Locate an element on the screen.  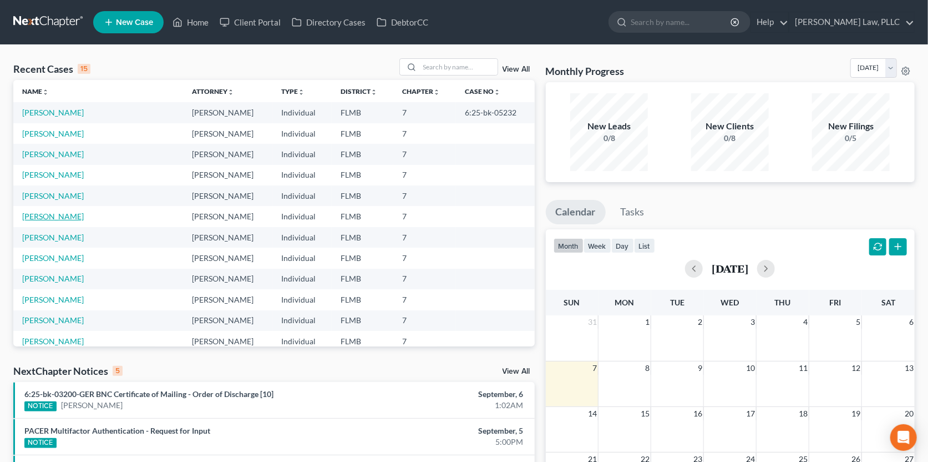
a: Chapterunfold_more is located at coordinates (421, 91).